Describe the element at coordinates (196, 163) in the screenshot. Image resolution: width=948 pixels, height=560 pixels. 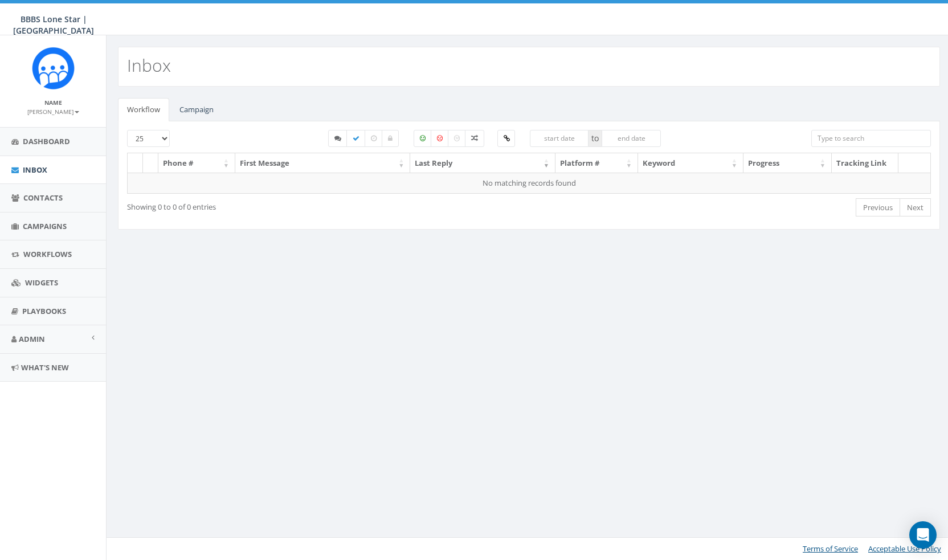
I see `th: Phone #: activate to sort column ascending` at that location.